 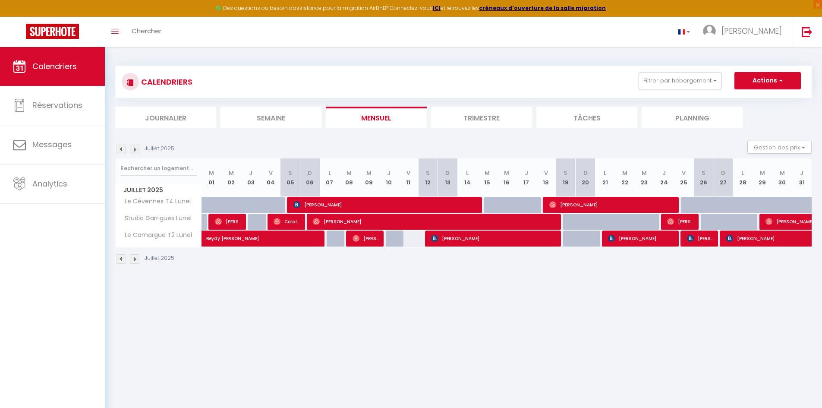 I want to click on th: 25, so click(x=684, y=177).